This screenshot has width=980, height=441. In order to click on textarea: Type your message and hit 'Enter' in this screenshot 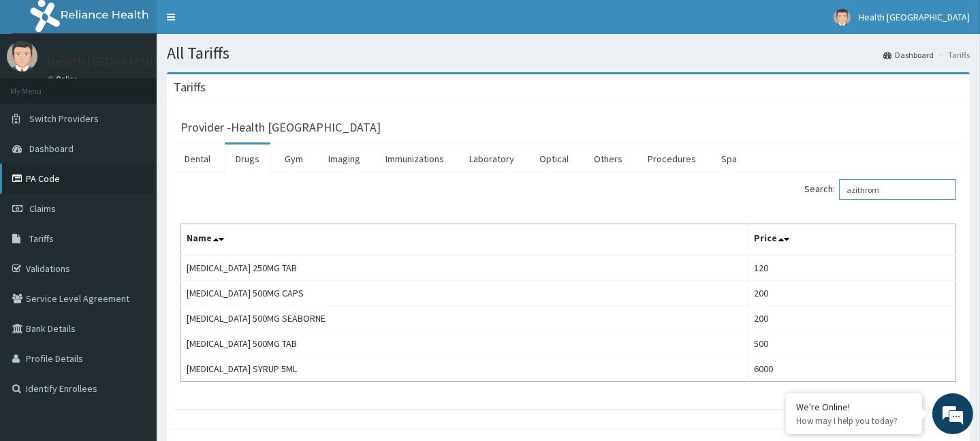, I will do `click(133, 319)`.